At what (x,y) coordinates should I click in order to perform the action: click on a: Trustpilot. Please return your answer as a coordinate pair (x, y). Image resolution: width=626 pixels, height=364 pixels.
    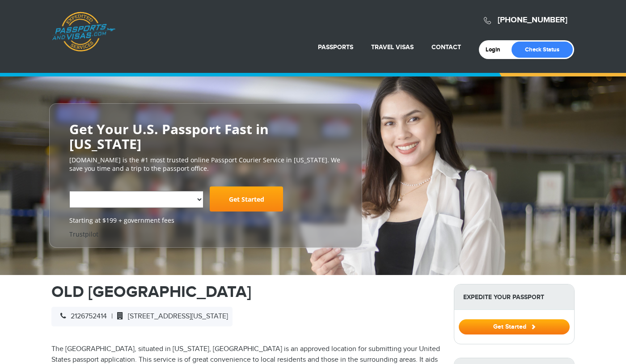
    Looking at the image, I should click on (84, 234).